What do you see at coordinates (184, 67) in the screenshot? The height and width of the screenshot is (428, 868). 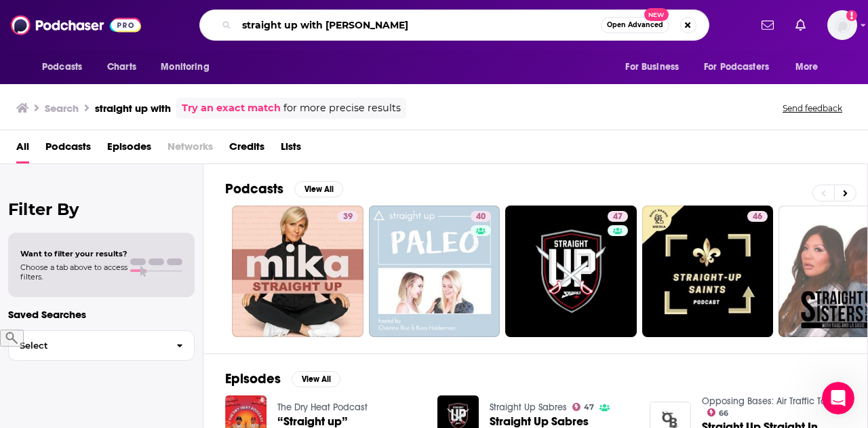 I see `span: Monitoring` at bounding box center [184, 67].